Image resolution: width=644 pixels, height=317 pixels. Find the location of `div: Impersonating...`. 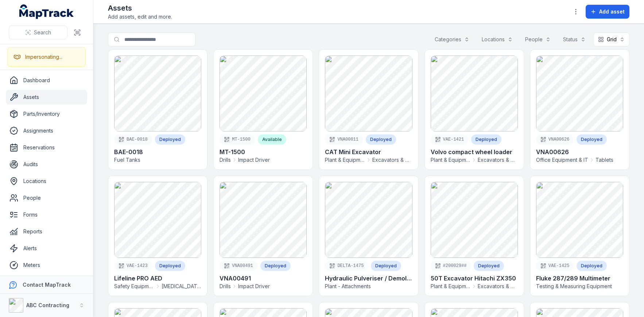

div: Impersonating... is located at coordinates (44, 57).